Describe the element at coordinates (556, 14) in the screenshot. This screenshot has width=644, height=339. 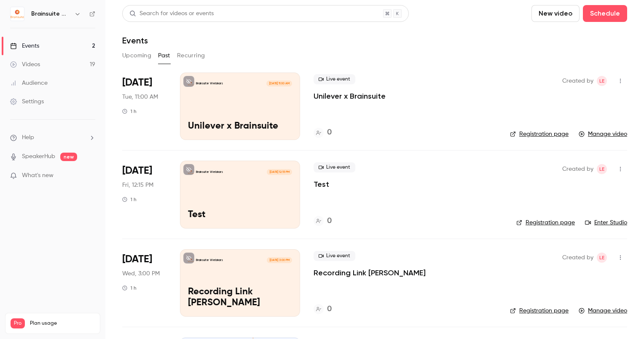
I see `button: New video` at that location.